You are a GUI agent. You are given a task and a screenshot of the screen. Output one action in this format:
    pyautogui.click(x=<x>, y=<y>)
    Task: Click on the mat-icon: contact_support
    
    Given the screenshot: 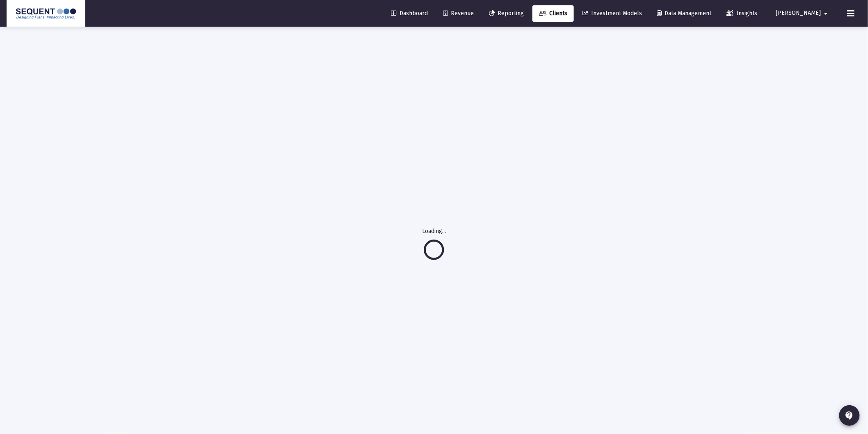 What is the action you would take?
    pyautogui.click(x=849, y=415)
    